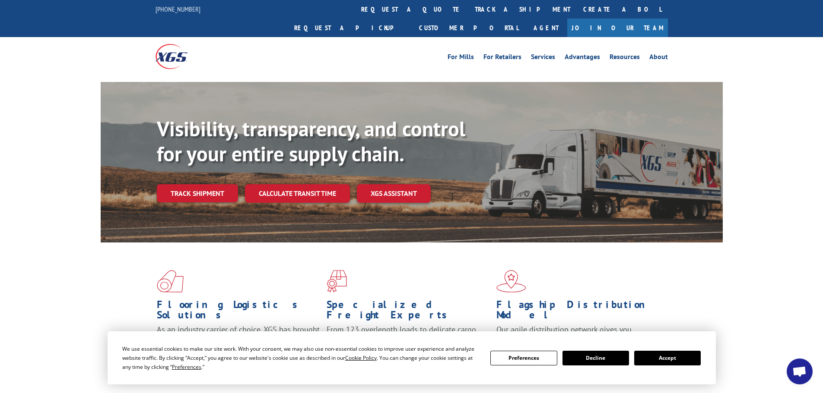  What do you see at coordinates (469, 28) in the screenshot?
I see `a: Customer Portal` at bounding box center [469, 28].